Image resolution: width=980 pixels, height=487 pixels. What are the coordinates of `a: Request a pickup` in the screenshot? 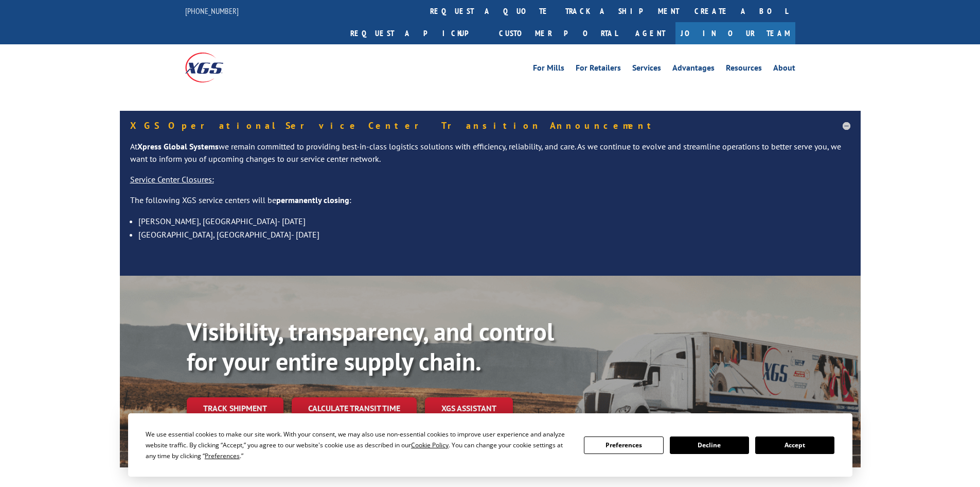 It's located at (416, 33).